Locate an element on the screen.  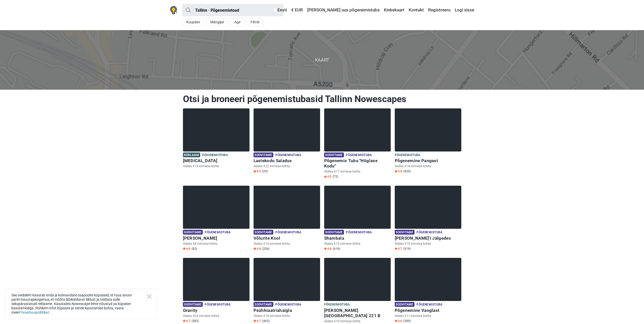
input: proovi “Tallinn” is located at coordinates (233, 10).